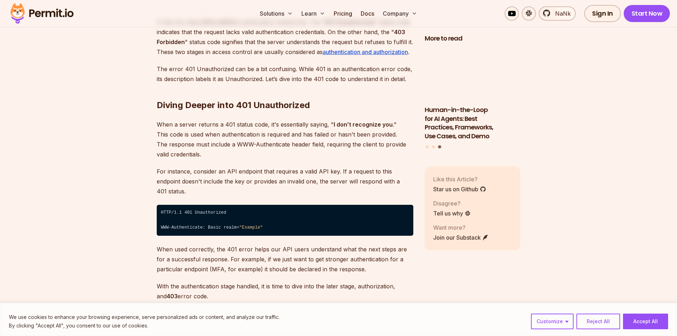  I want to click on p: We use cookies to enhance your browsing experience, serve personalized ads or content, and analyz..., so click(144, 317).